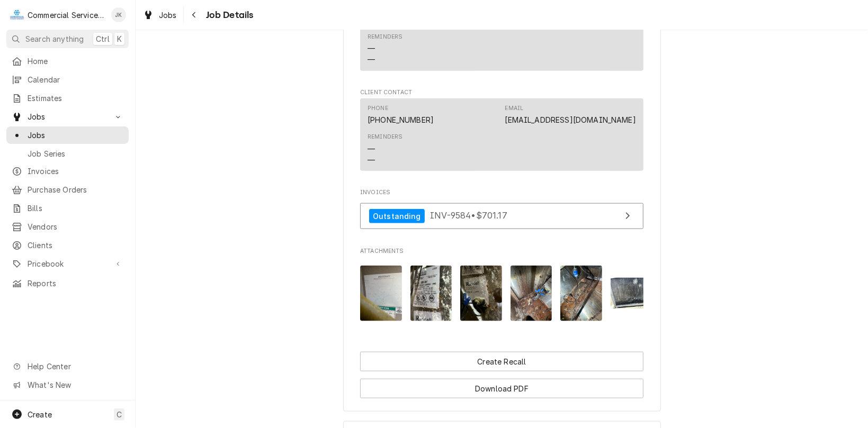 This screenshot has height=428, width=868. Describe the element at coordinates (67, 116) in the screenshot. I see `a: Go to Jobs` at that location.